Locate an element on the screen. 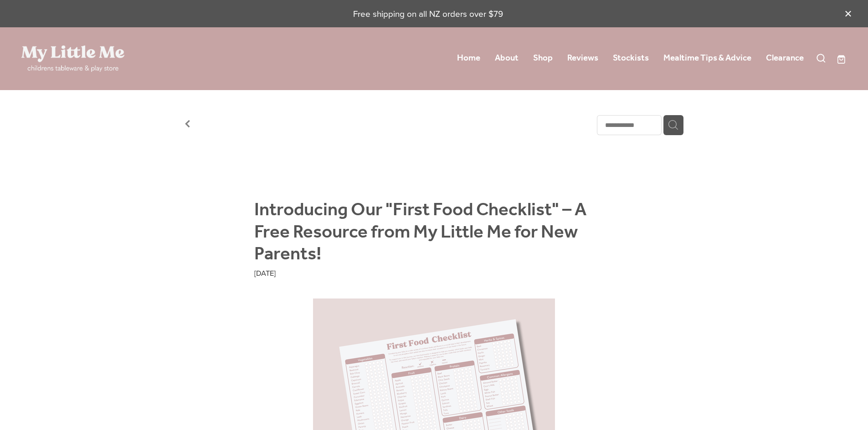 The image size is (868, 430). h1: Introducing Our "First Food Checklist" – A Free Resource from My Little Me for New Parents! is located at coordinates (434, 233).